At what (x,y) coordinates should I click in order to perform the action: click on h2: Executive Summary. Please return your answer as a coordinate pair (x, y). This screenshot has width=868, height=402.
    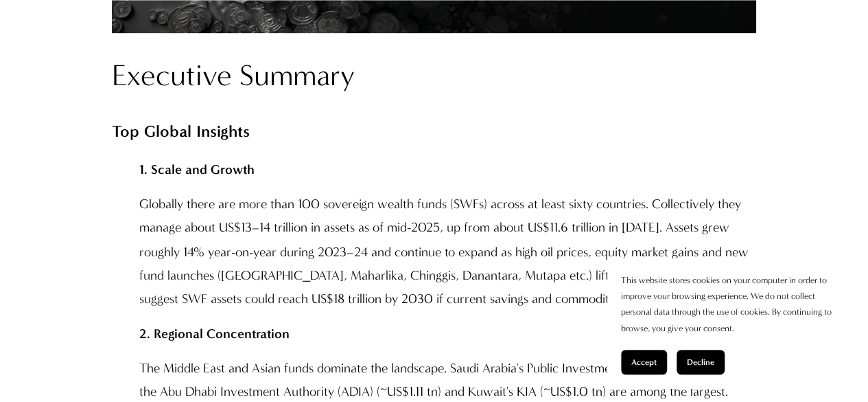
    Looking at the image, I should click on (434, 75).